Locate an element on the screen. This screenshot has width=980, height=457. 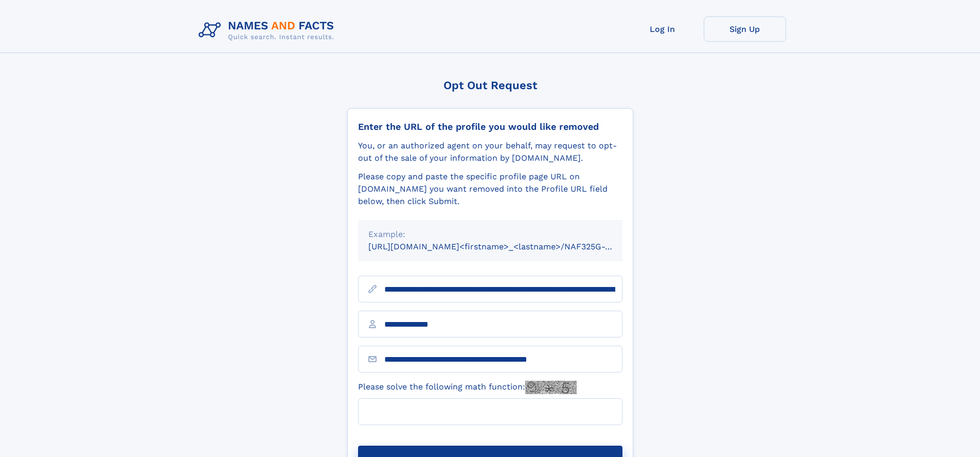
label: Please solve the following math function: is located at coordinates (467, 387).